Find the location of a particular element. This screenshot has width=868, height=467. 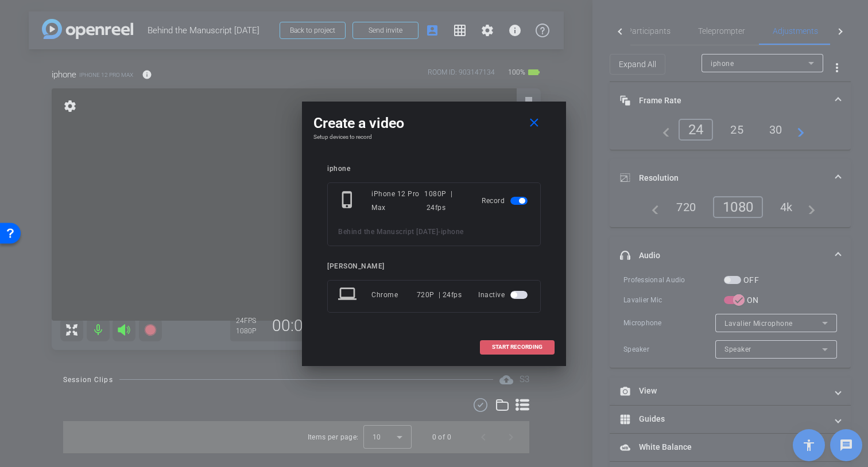

span: iphone is located at coordinates (453, 232).